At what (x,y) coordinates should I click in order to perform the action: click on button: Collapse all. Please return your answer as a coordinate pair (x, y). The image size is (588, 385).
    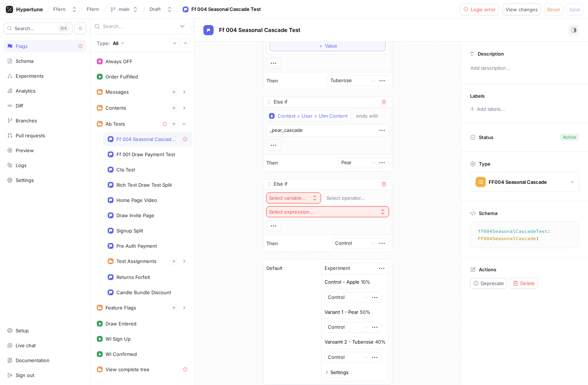
    Looking at the image, I should click on (185, 43).